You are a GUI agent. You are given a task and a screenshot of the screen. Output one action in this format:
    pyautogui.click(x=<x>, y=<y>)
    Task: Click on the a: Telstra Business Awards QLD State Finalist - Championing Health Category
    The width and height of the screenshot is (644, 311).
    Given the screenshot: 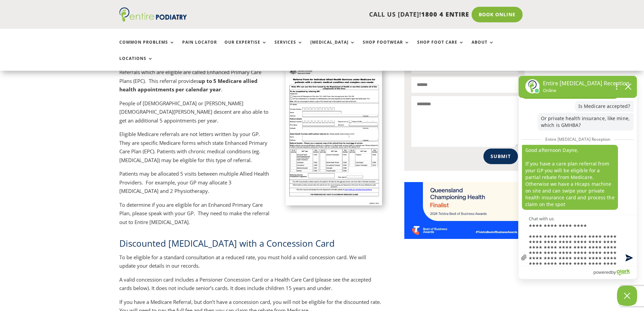 What is the action you would take?
    pyautogui.click(x=465, y=237)
    